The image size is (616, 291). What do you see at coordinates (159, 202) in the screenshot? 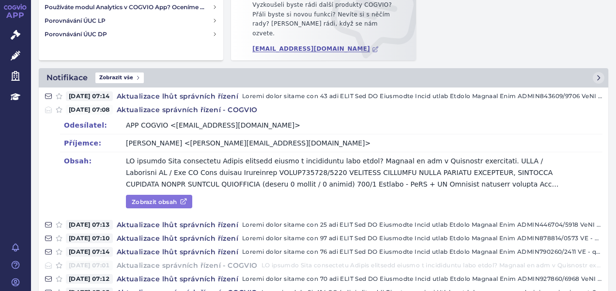
I see `a: Zobrazit obsah` at bounding box center [159, 202].